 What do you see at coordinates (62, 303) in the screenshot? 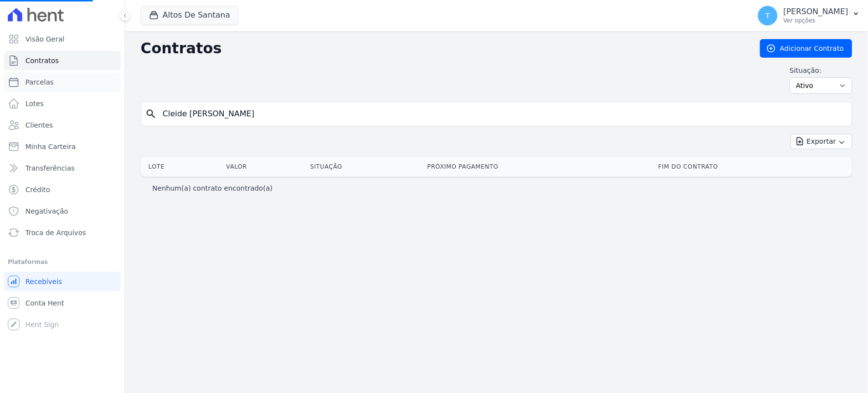
I see `a: Conta Hent` at bounding box center [62, 303].